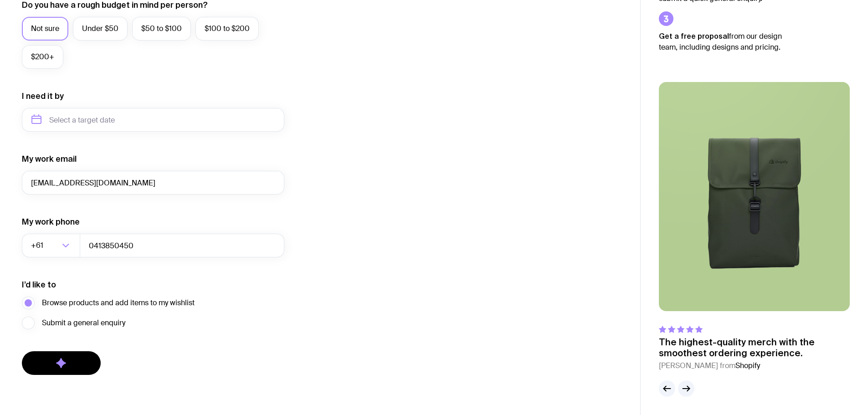 The height and width of the screenshot is (415, 868). I want to click on input: 0400123456, so click(182, 245).